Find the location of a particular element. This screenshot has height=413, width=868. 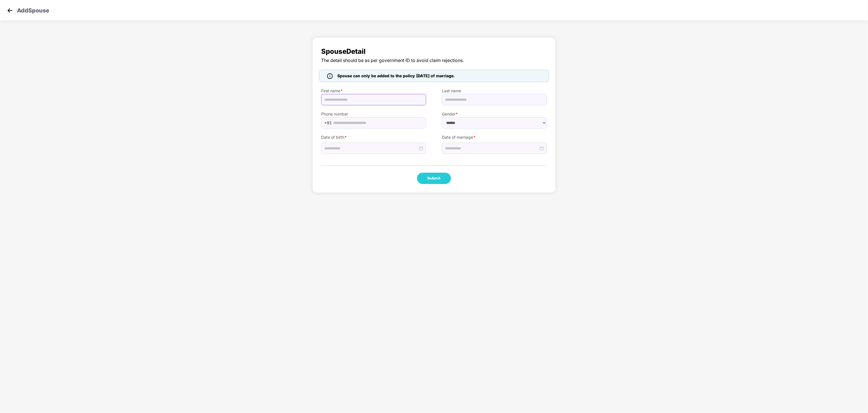

label: Date of marriage is located at coordinates (494, 137).